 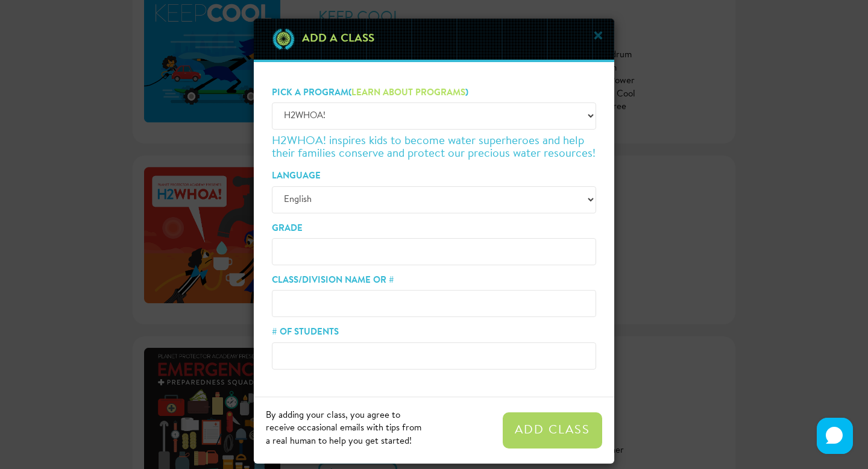 I want to click on button: Add Class, so click(x=552, y=430).